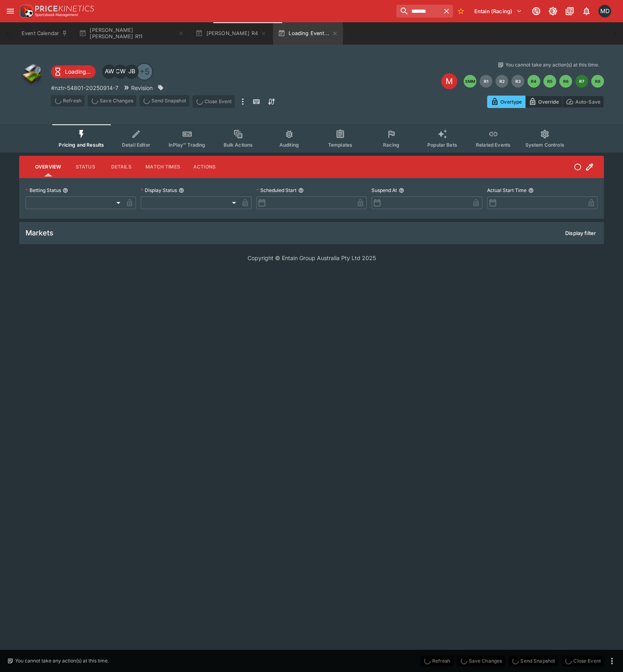 This screenshot has width=623, height=672. What do you see at coordinates (32, 74) in the screenshot?
I see `img: other.png` at bounding box center [32, 74].